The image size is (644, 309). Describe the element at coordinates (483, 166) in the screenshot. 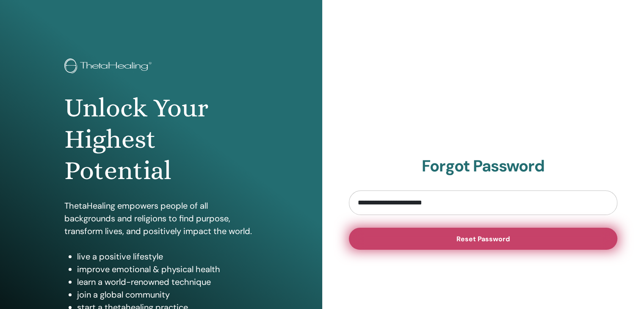

I see `h2: Forgot Password` at that location.